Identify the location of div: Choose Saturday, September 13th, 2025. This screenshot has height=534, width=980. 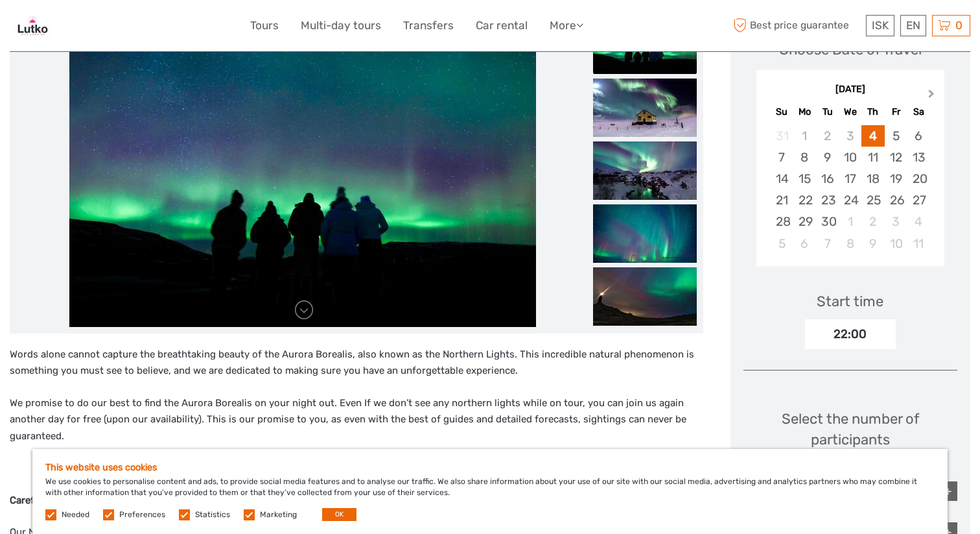
(918, 157).